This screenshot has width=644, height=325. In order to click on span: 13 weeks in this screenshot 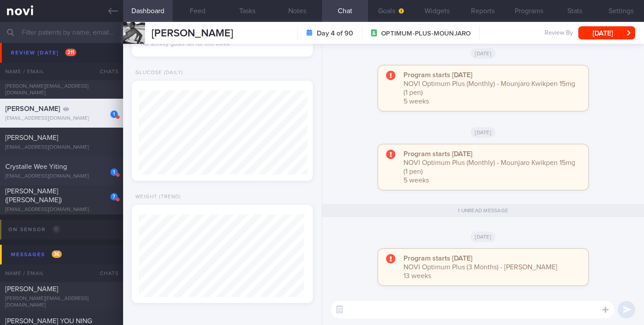, I will do `click(418, 276)`.